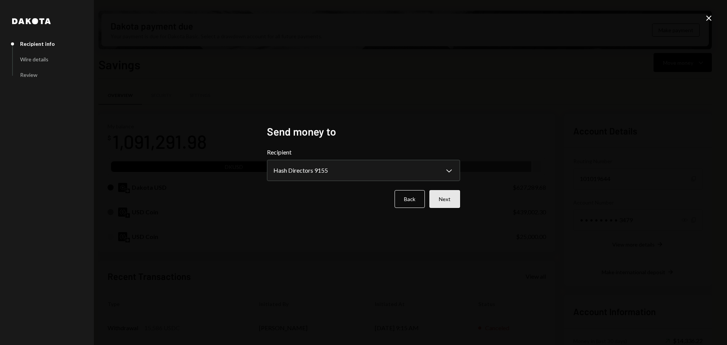  What do you see at coordinates (34, 59) in the screenshot?
I see `div: Wire details` at bounding box center [34, 59].